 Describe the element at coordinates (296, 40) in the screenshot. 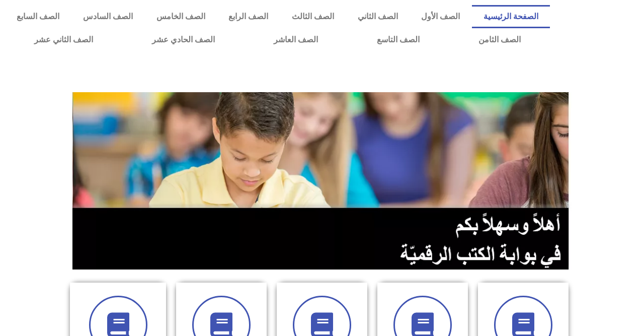

I see `a: الصف العاشر` at that location.